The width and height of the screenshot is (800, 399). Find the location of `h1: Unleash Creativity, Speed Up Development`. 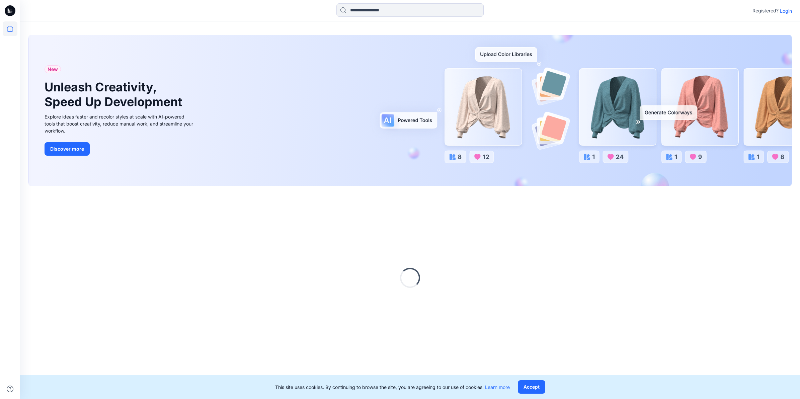

h1: Unleash Creativity, Speed Up Development is located at coordinates (115, 94).